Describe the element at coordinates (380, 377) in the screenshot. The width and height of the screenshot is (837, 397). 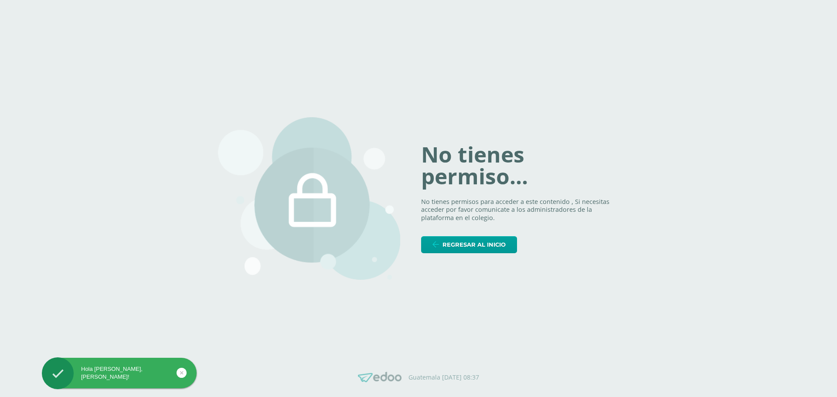
I see `img: Edoo` at that location.